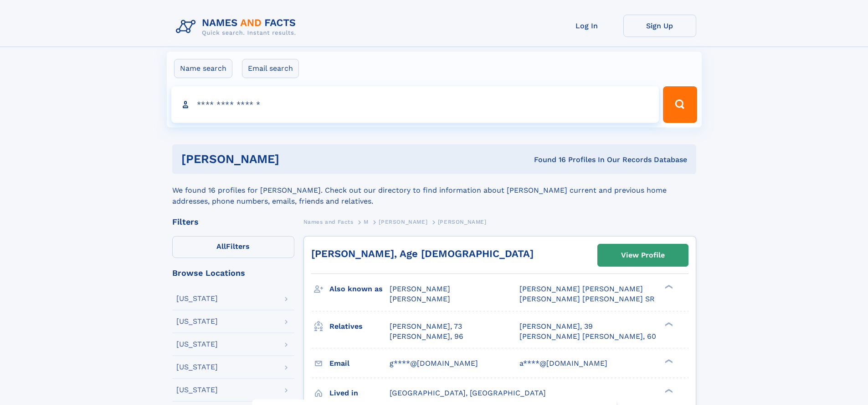  Describe the element at coordinates (234, 221) in the screenshot. I see `div: Filters` at that location.